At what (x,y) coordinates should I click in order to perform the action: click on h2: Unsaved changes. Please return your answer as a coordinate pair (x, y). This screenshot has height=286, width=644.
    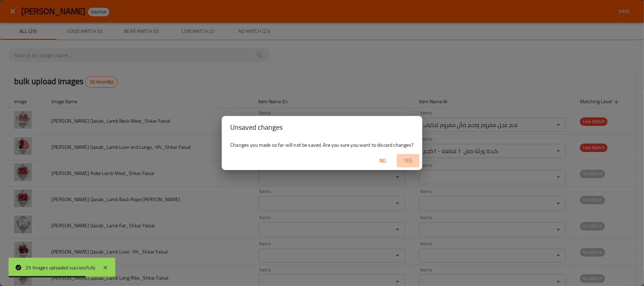
    Looking at the image, I should click on (322, 127).